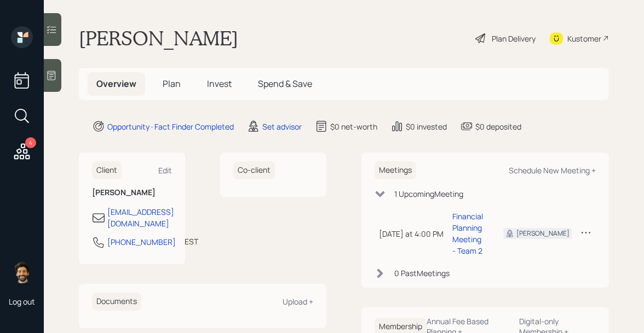  Describe the element at coordinates (171, 127) in the screenshot. I see `div: Opportunity · Fact Finder Completed` at that location.